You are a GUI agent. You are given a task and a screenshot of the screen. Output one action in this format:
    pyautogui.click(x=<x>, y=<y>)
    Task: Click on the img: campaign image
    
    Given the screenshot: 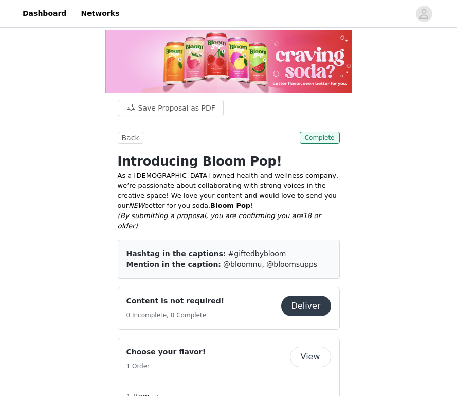 What is the action you would take?
    pyautogui.click(x=229, y=61)
    